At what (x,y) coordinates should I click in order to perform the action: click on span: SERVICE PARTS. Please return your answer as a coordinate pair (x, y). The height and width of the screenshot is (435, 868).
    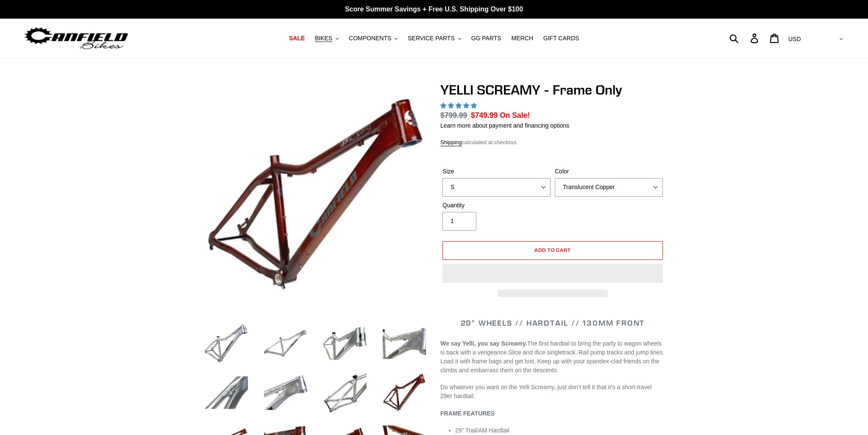
    Looking at the image, I should click on (431, 38).